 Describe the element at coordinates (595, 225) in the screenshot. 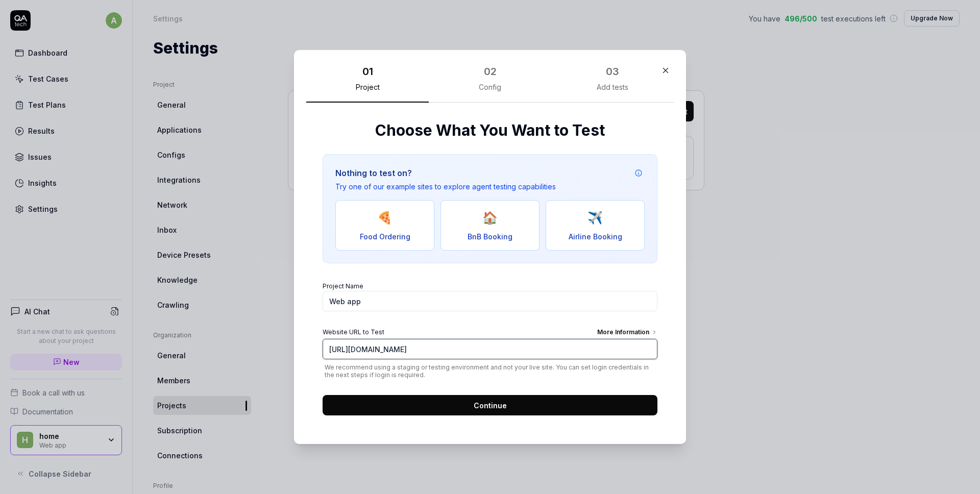

I see `button: ✈️Airline Booking` at that location.